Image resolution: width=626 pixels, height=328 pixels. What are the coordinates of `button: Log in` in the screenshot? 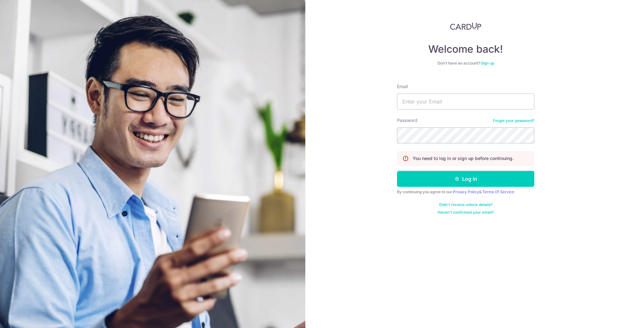 It's located at (465, 179).